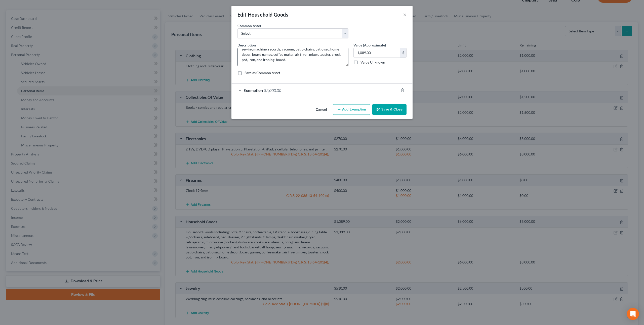  What do you see at coordinates (272, 90) in the screenshot?
I see `span: $2,000.00` at bounding box center [272, 90].